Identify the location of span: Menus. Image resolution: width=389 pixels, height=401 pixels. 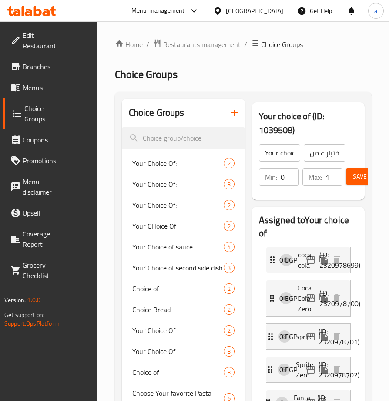
(40, 87).